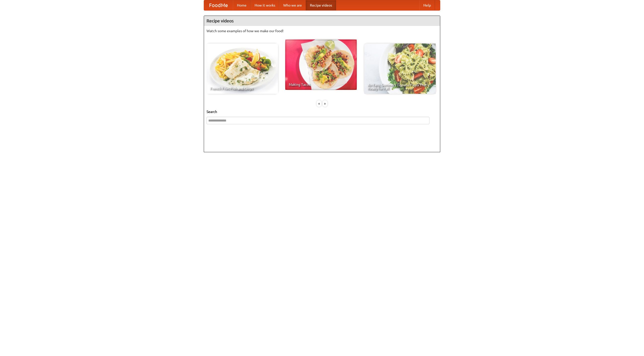 Image resolution: width=644 pixels, height=356 pixels. Describe the element at coordinates (322, 21) in the screenshot. I see `h4: Recipe videos` at that location.